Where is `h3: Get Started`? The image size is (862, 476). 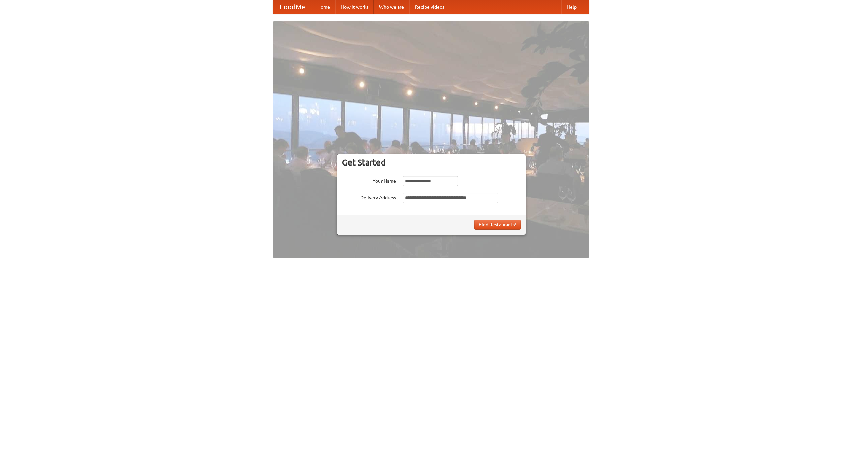
h3: Get Started is located at coordinates (431, 163).